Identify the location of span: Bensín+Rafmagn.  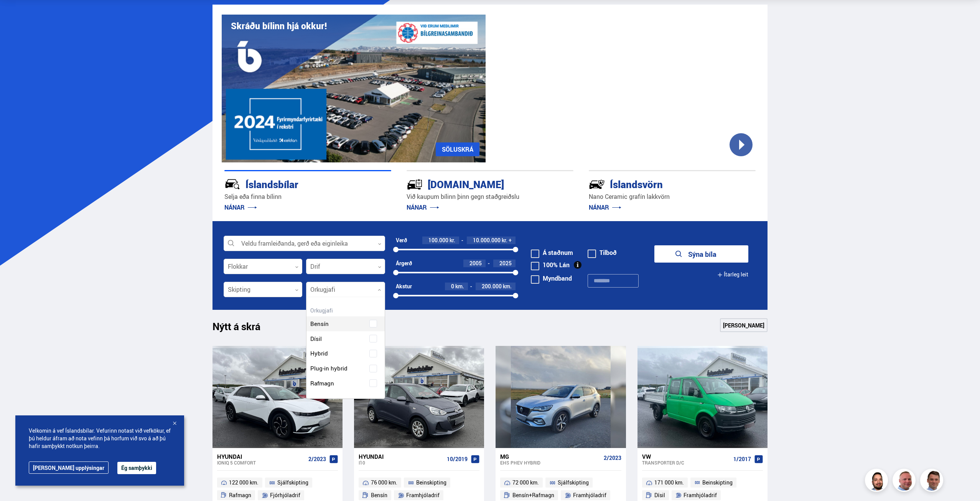
(533, 495).